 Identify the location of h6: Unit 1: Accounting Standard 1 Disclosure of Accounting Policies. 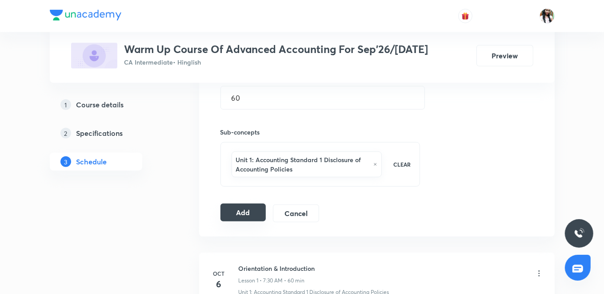
(303, 164).